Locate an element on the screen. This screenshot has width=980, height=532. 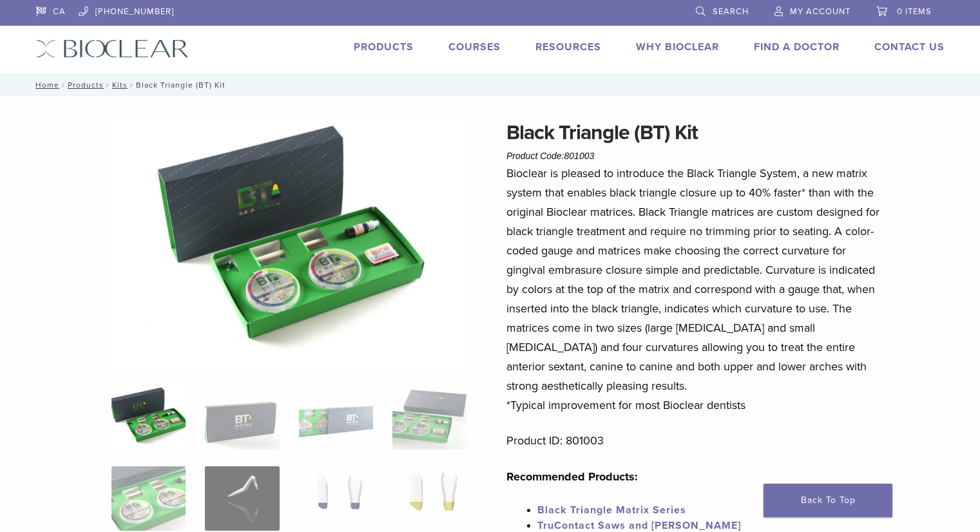
span: Product Code: is located at coordinates (550, 156).